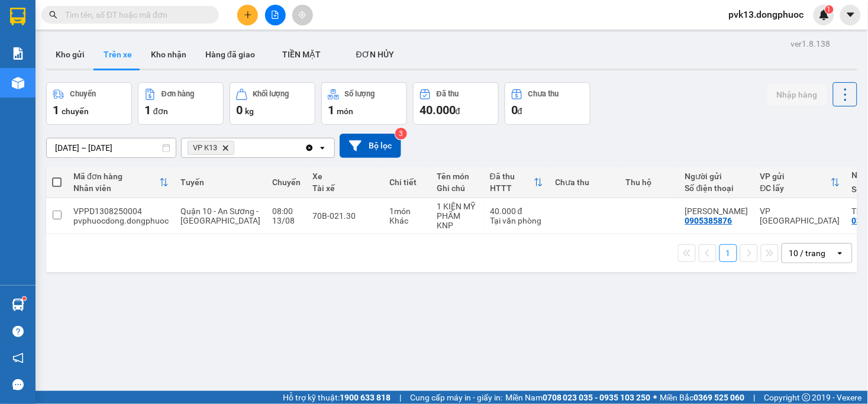 The image size is (868, 404). I want to click on div: HTTT, so click(512, 188).